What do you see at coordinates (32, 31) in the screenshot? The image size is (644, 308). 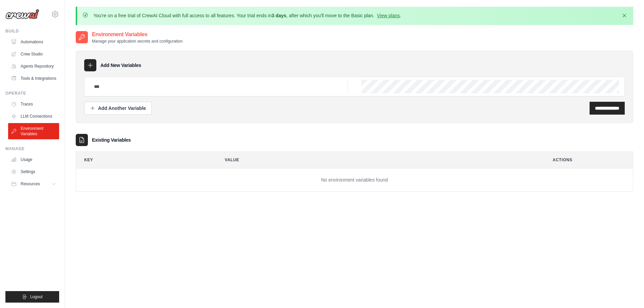 I see `div: Build` at bounding box center [32, 31].